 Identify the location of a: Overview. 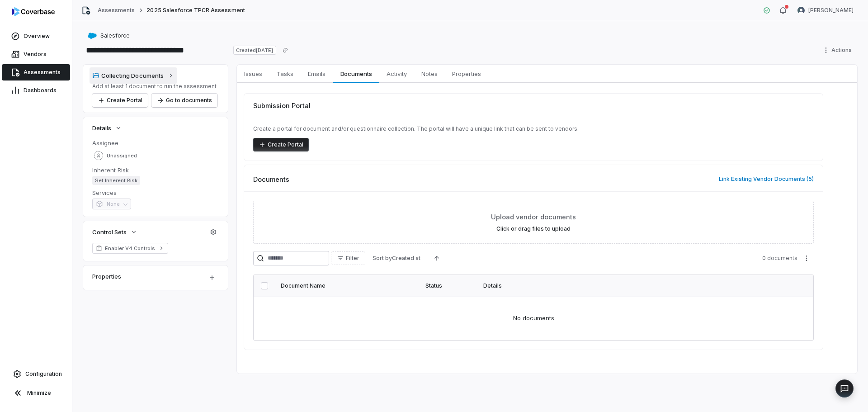
(36, 36).